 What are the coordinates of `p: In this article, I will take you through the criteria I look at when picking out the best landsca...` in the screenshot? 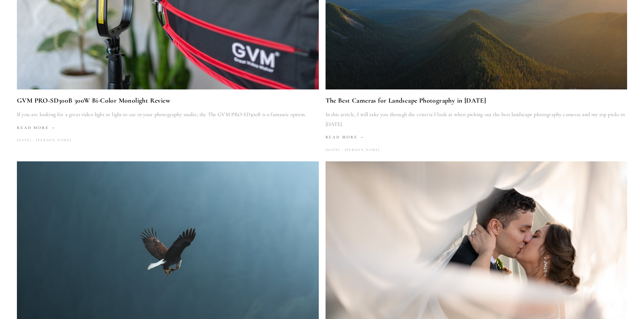 It's located at (476, 119).